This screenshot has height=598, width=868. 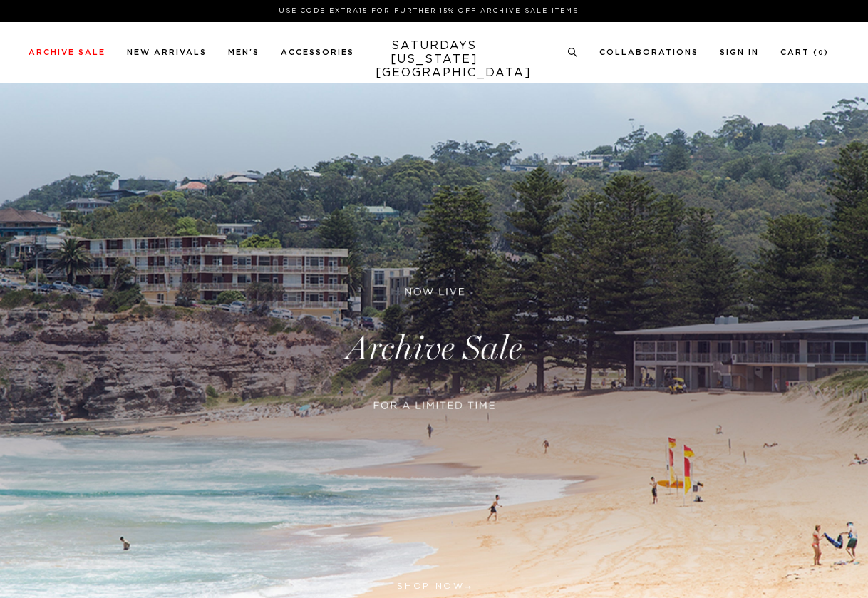 I want to click on a: Collaborations, so click(x=648, y=52).